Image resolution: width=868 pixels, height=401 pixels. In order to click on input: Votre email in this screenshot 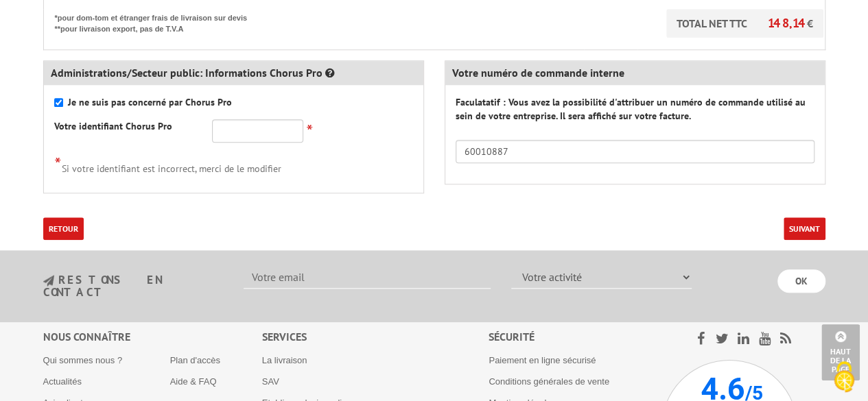, I will do `click(367, 277)`.